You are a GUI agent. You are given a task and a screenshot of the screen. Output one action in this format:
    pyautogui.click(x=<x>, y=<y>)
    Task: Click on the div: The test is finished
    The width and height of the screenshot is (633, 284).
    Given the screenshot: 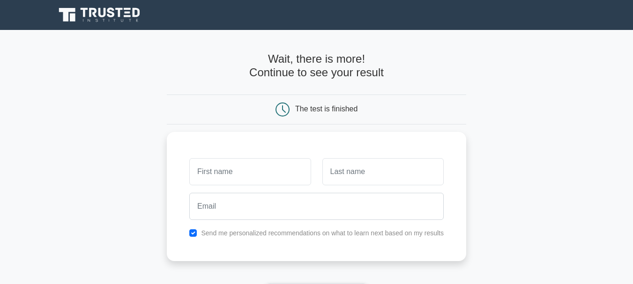 What is the action you would take?
    pyautogui.click(x=326, y=109)
    